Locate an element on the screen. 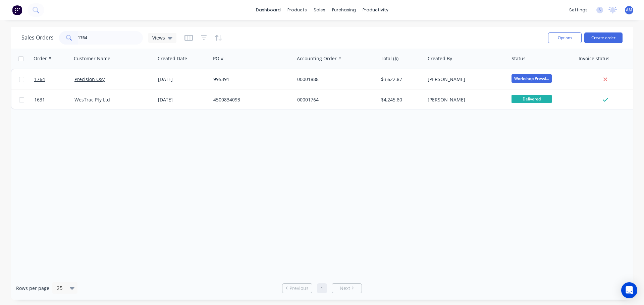 The image size is (644, 305). a: Precision Oxy is located at coordinates (89, 79).